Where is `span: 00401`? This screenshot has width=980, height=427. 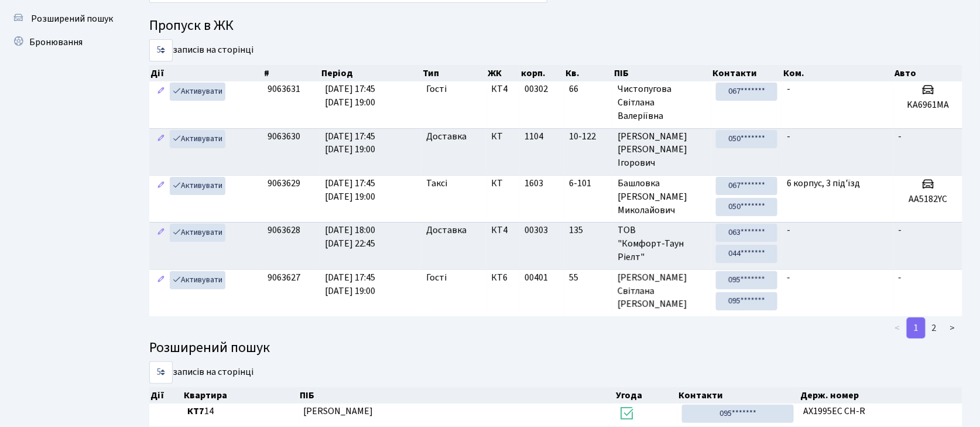 span: 00401 is located at coordinates (536, 278).